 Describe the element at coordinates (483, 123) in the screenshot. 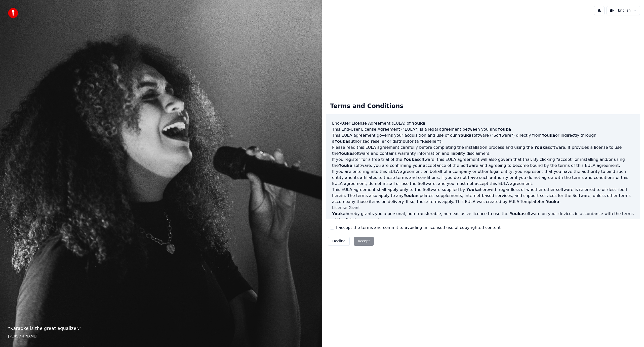

I see `h3: End-User License Agreement (EULA) of` at that location.